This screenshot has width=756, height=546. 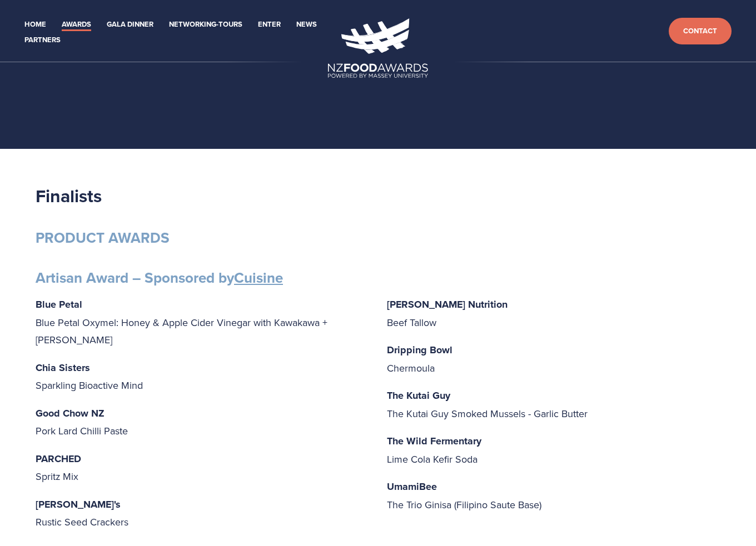 What do you see at coordinates (258, 278) in the screenshot?
I see `a: Cuisine` at bounding box center [258, 278].